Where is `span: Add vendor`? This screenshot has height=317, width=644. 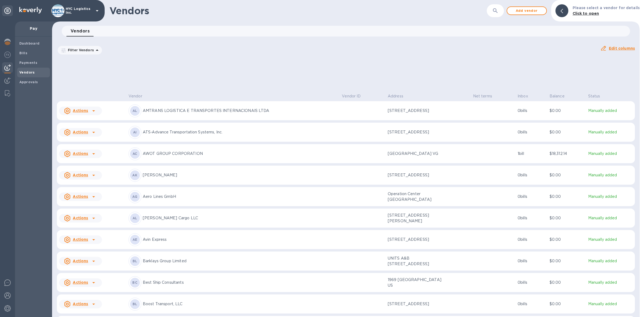 span: Add vendor is located at coordinates (527, 11).